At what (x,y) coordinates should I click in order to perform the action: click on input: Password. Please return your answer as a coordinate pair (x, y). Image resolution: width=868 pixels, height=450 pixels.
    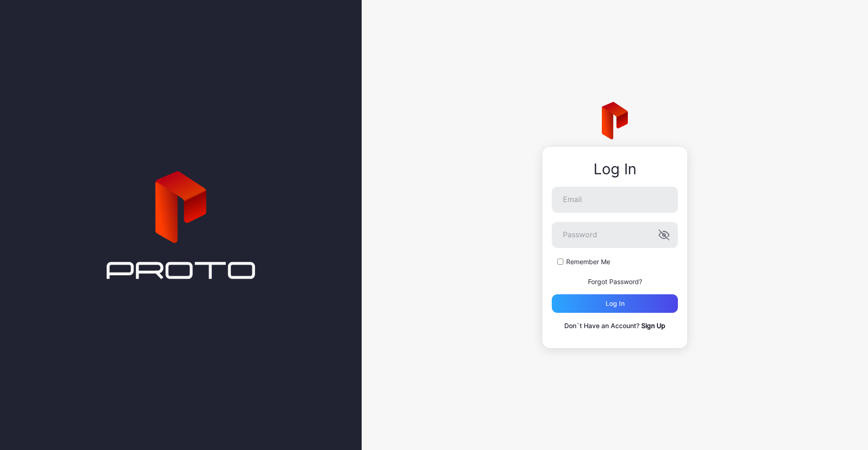
    Looking at the image, I should click on (615, 235).